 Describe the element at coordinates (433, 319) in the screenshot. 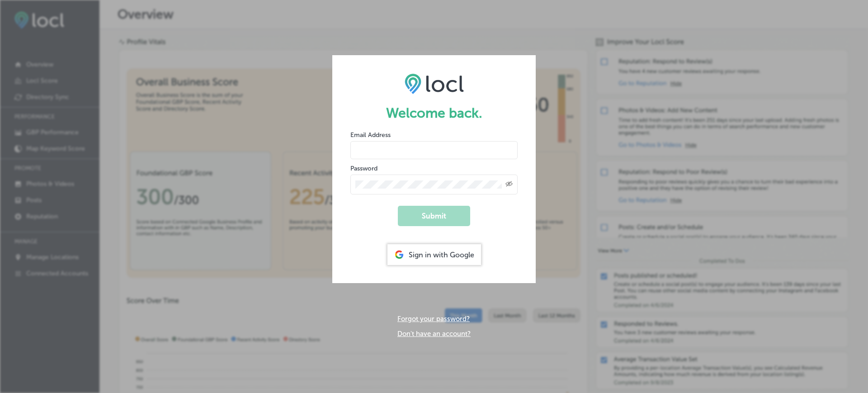

I see `a: Forgot your password?` at that location.